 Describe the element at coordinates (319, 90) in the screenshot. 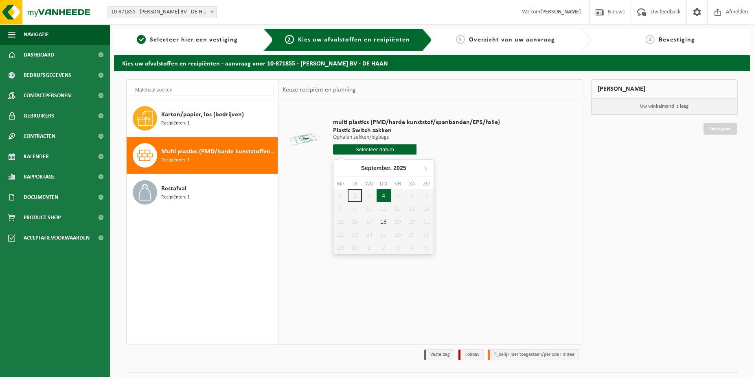

I see `div: Keuze recipiënt en planning` at that location.